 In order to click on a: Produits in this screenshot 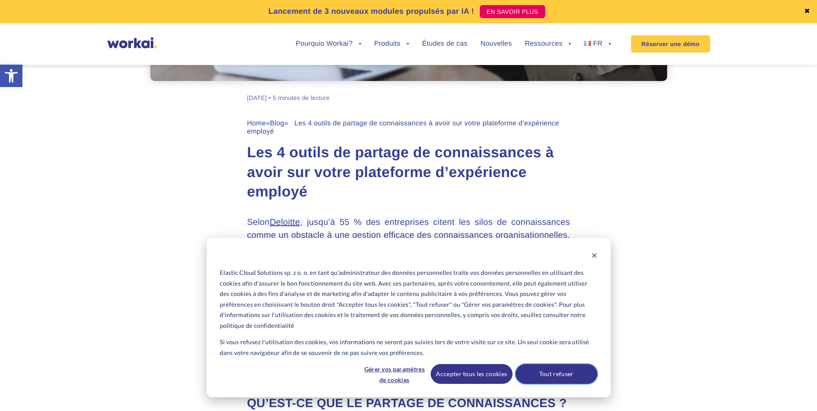, I will do `click(392, 44)`.